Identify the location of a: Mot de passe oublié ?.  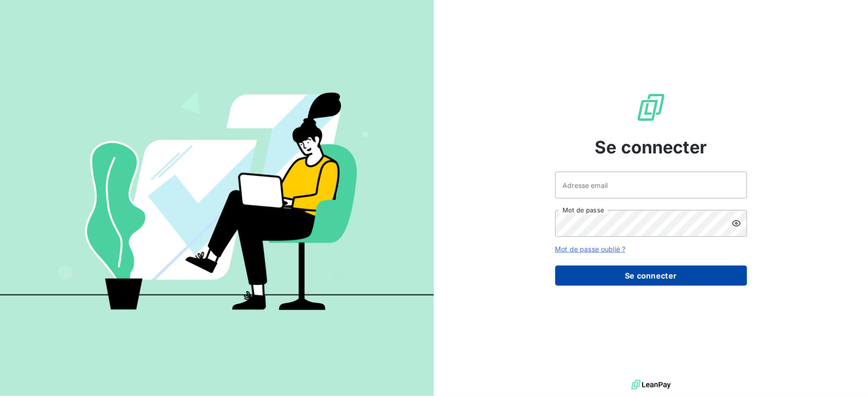
(590, 249).